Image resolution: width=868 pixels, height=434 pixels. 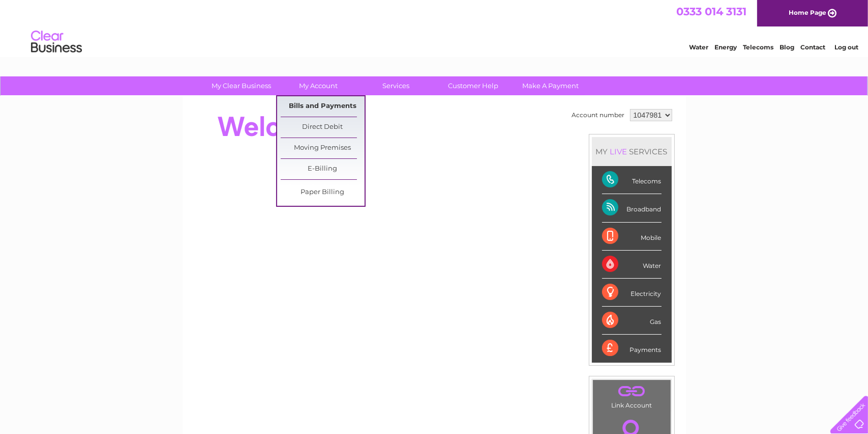 I want to click on img: logo.png, so click(x=56, y=42).